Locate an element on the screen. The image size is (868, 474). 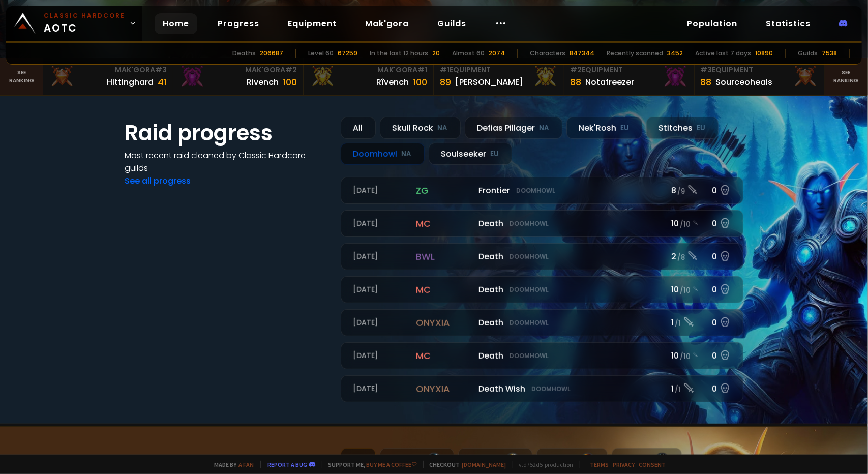
div: Soulseeker is located at coordinates (470, 153).